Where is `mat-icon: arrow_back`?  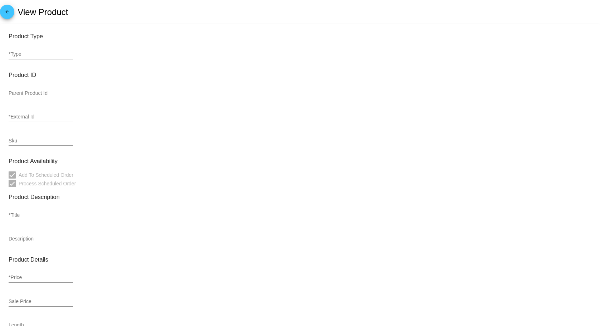 mat-icon: arrow_back is located at coordinates (7, 14).